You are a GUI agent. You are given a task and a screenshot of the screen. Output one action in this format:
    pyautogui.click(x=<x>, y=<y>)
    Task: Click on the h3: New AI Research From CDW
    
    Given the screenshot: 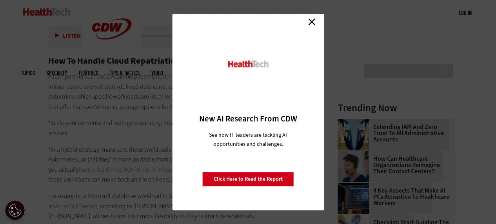 What is the action you would take?
    pyautogui.click(x=248, y=118)
    